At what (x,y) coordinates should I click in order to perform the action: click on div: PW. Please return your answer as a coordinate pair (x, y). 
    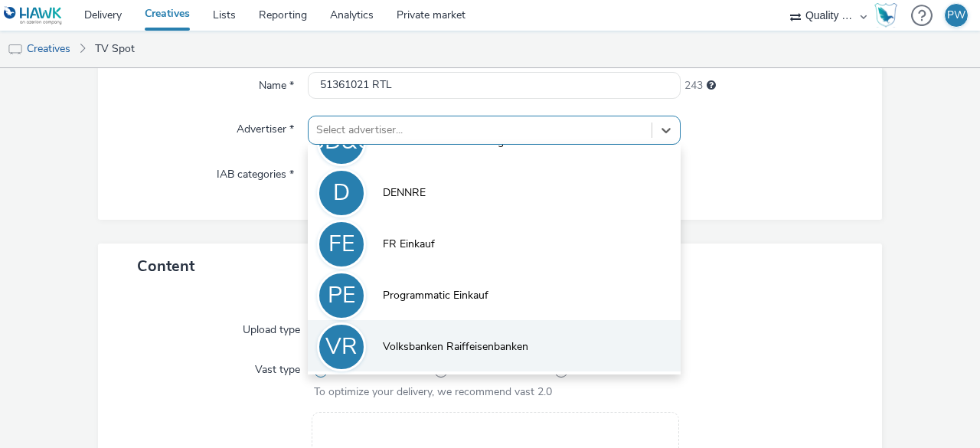
    Looking at the image, I should click on (956, 15).